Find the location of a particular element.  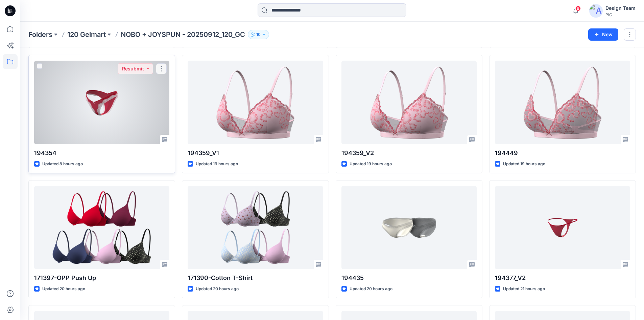

p: 194377_V2 is located at coordinates (562, 278).